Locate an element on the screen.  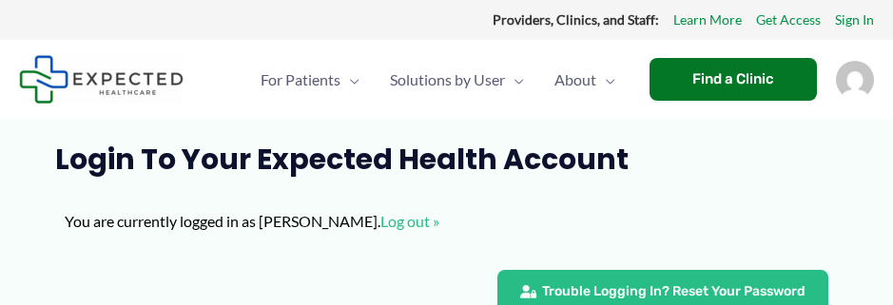
h1: Login to Your Expected Health Account is located at coordinates (446, 160).